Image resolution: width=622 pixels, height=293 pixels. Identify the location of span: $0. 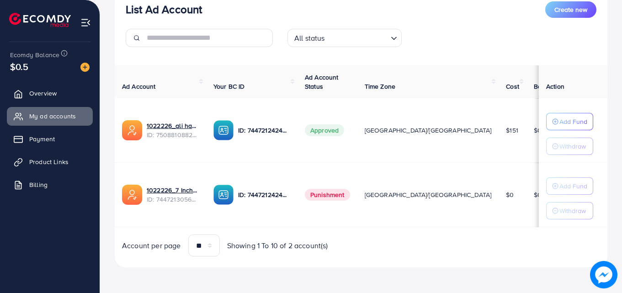
(510, 195).